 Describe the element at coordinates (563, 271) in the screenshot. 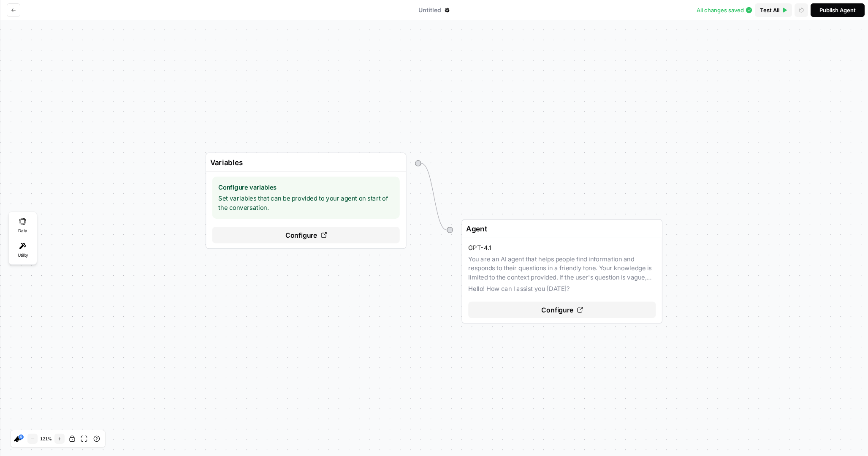

I see `div: GPT-4.1You are an AI agent that helps people find information and responds to their questions in ...` at that location.